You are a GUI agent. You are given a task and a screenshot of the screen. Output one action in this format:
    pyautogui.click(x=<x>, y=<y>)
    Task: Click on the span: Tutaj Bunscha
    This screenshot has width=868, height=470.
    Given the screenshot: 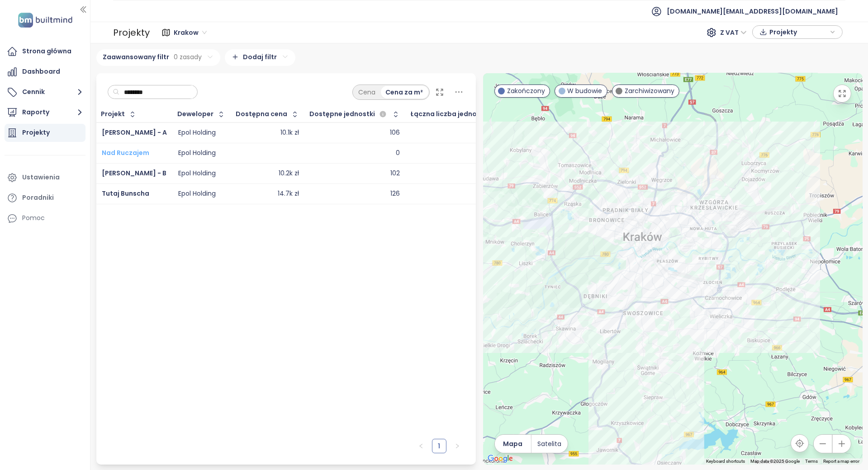 What is the action you would take?
    pyautogui.click(x=125, y=194)
    